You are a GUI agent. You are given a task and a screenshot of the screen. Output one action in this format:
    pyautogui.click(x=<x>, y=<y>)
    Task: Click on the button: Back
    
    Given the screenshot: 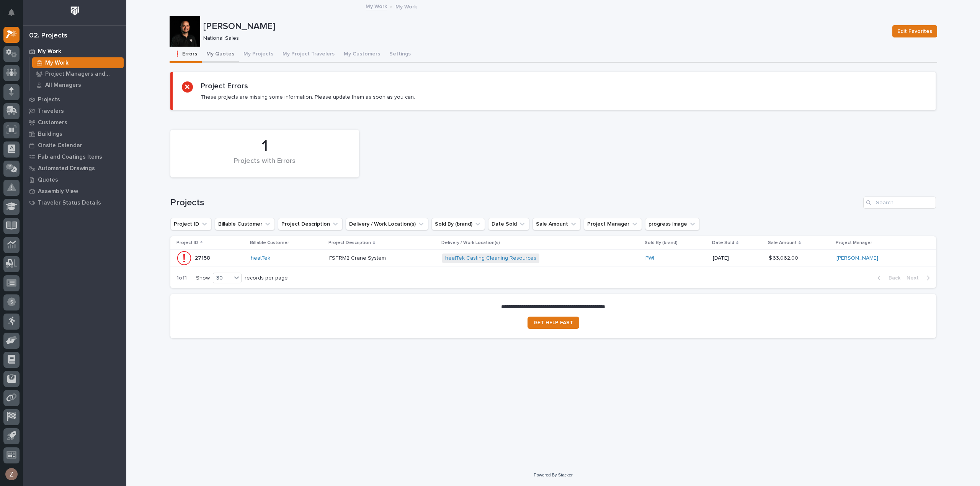 What is the action you would take?
    pyautogui.click(x=887, y=278)
    